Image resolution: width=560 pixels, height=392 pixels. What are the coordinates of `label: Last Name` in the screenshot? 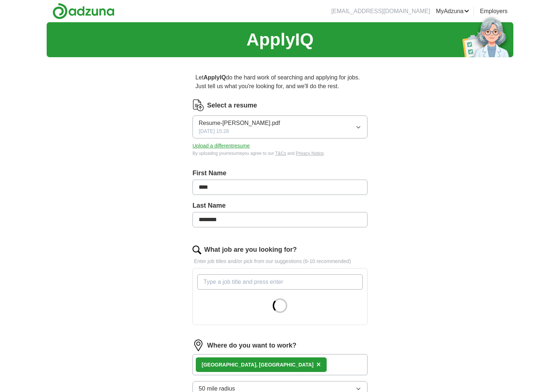 It's located at (280, 206).